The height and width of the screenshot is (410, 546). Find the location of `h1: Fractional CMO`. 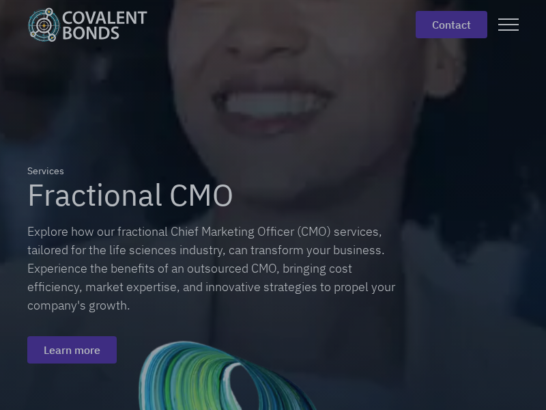

h1: Fractional CMO is located at coordinates (130, 195).